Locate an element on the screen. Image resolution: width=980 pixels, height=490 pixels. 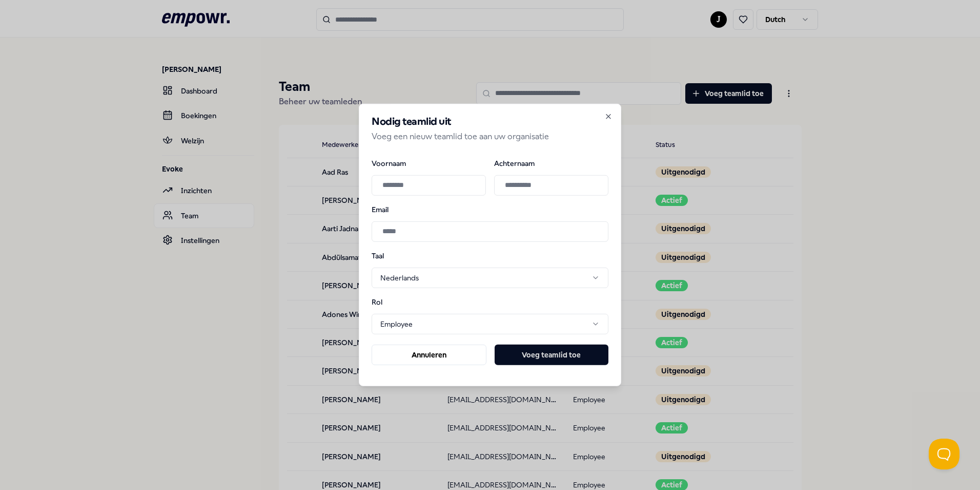
label: Email is located at coordinates (490, 209).